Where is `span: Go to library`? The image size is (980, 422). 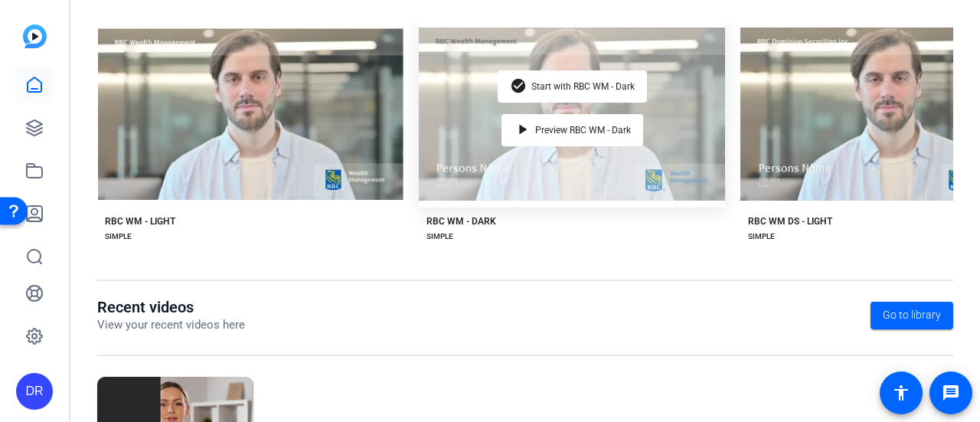
span: Go to library is located at coordinates (911, 314).